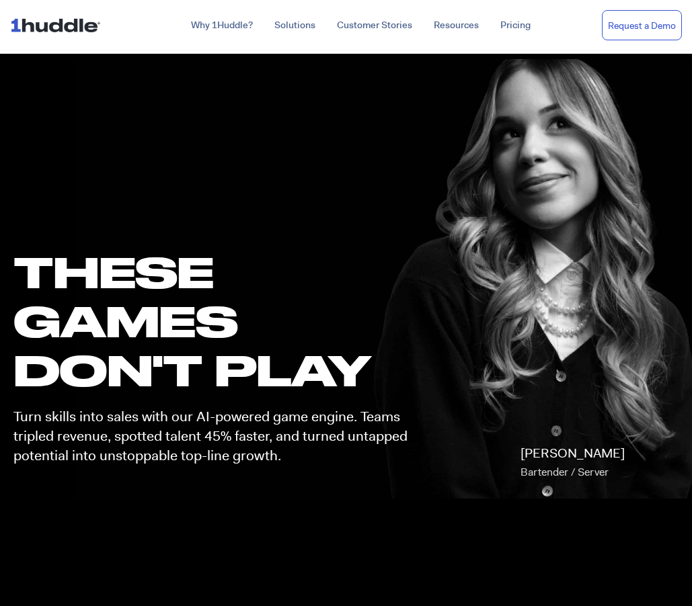 The height and width of the screenshot is (606, 692). I want to click on a: Resources, so click(456, 26).